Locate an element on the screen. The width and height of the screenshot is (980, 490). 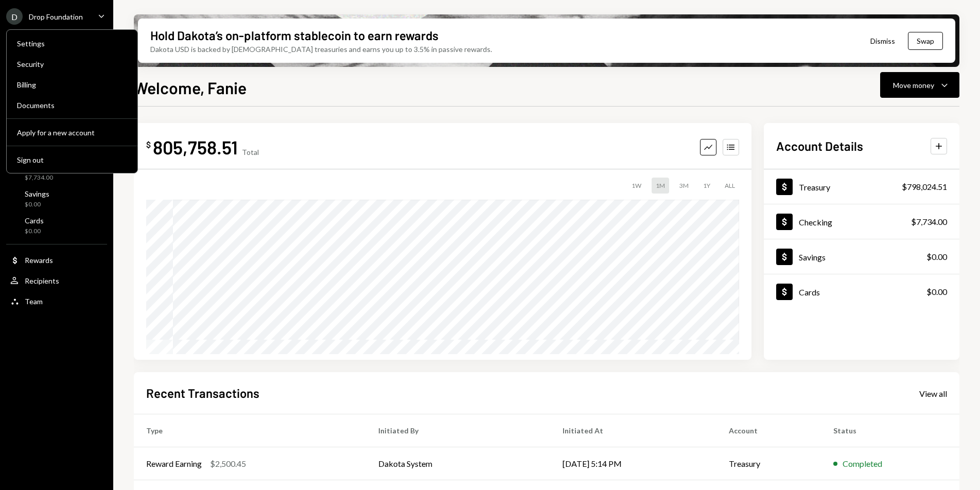
div: Documents is located at coordinates (72, 105).